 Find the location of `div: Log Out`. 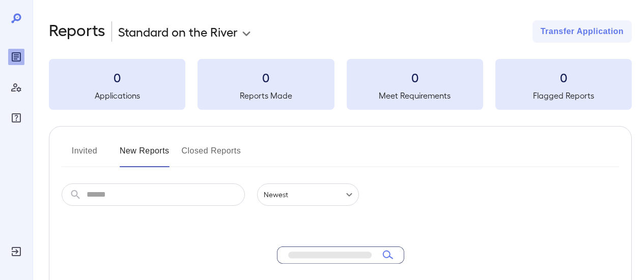

div: Log Out is located at coordinates (16, 251).